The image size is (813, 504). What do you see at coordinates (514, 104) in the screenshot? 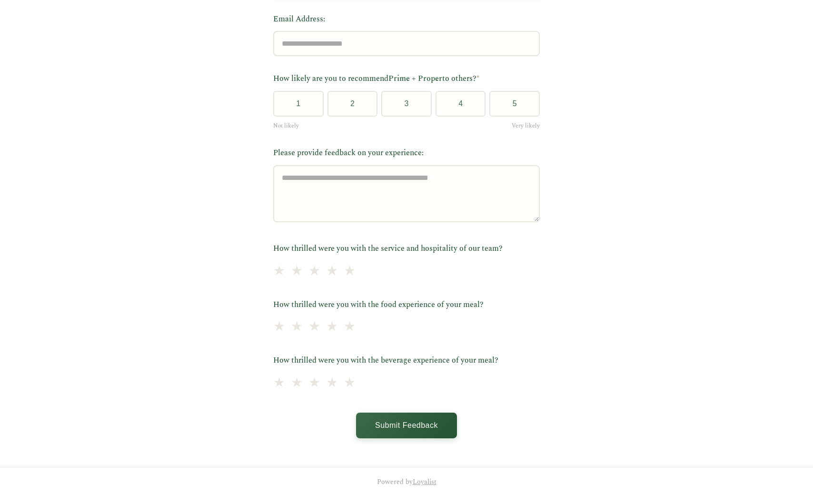
I see `button: 5` at bounding box center [514, 104].